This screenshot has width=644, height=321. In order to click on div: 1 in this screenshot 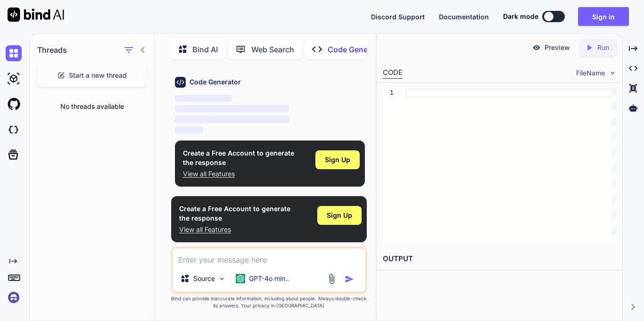, I will do `click(388, 93)`.